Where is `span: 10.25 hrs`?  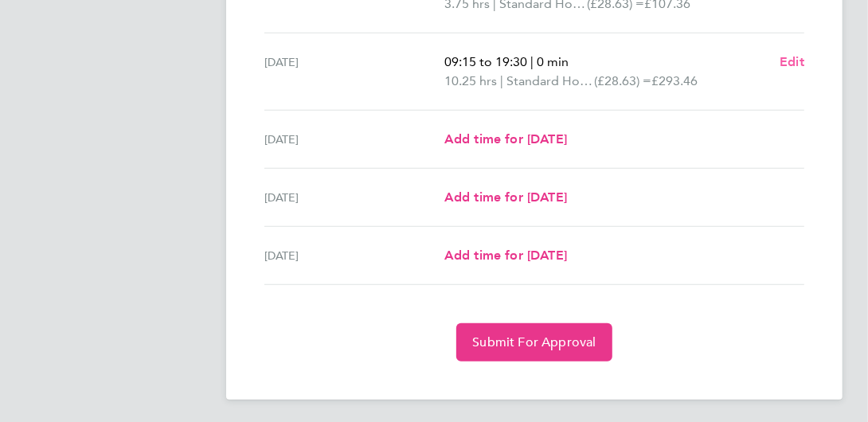
span: 10.25 hrs is located at coordinates (471, 81).